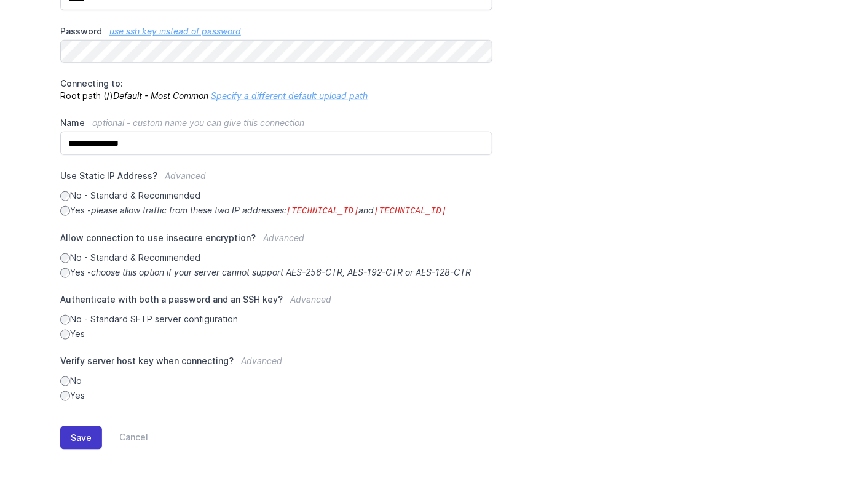  Describe the element at coordinates (276, 380) in the screenshot. I see `label: No` at that location.